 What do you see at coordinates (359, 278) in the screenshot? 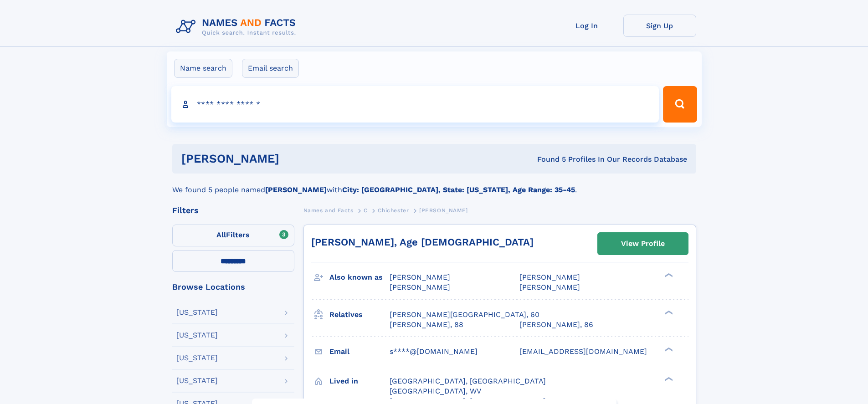
I see `h3: Also known as` at bounding box center [359, 278].